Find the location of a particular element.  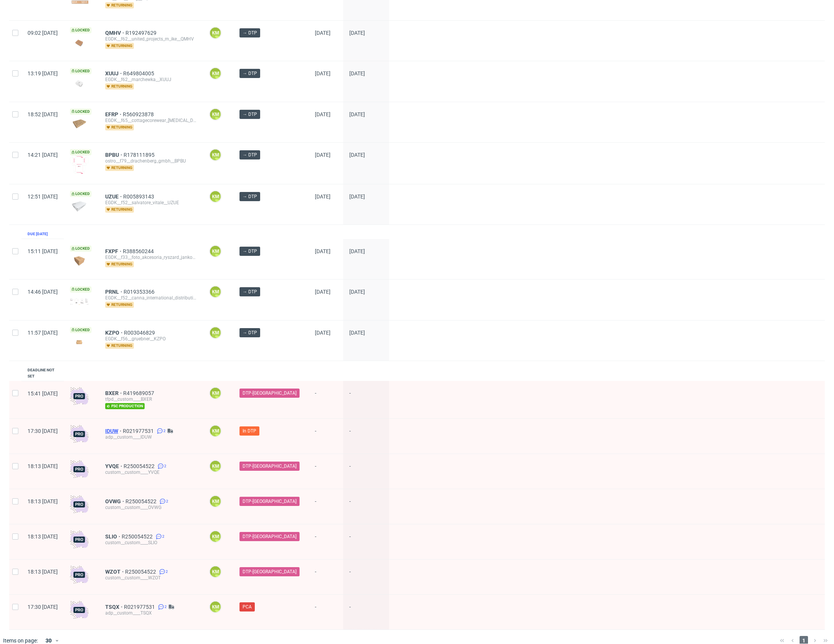

div: EGDK__f62__marchewka__XUUJ is located at coordinates (151, 79).